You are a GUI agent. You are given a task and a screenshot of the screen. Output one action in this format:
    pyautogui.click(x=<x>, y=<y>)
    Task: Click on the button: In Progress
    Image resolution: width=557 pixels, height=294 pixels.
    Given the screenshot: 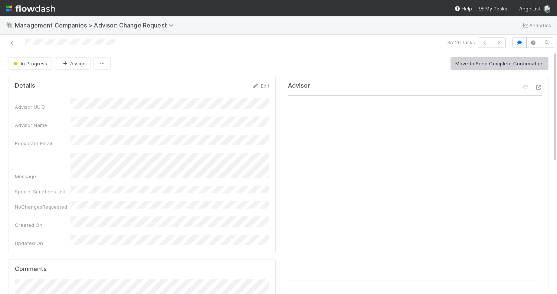 What is the action you would take?
    pyautogui.click(x=30, y=64)
    